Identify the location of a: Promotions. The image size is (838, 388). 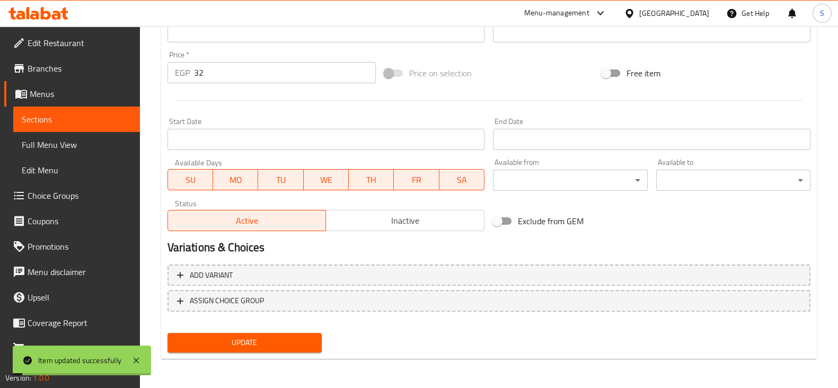
(72, 247).